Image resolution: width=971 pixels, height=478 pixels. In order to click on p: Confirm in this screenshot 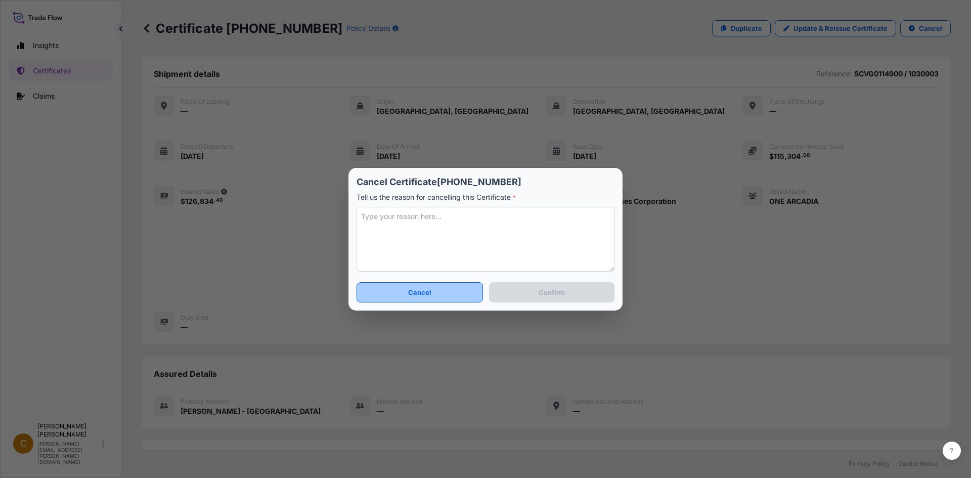, I will do `click(552, 292)`.